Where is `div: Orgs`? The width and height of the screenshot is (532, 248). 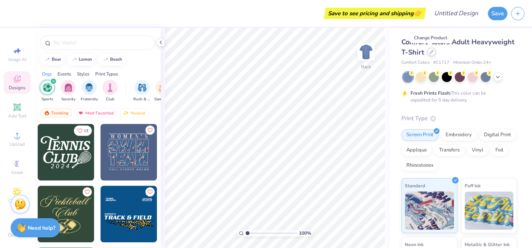 div: Orgs is located at coordinates (47, 74).